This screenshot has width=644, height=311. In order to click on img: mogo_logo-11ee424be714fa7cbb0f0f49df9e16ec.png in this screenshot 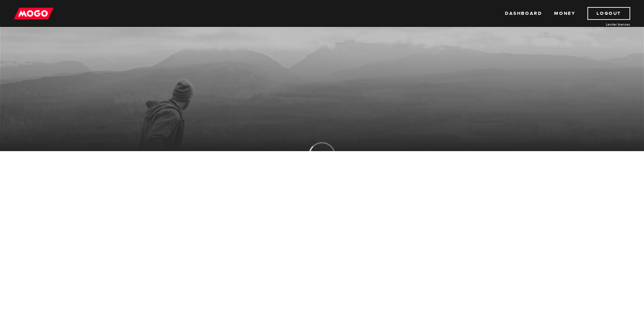, I will do `click(33, 13)`.